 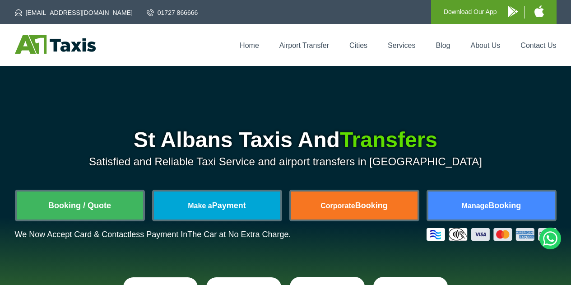 I want to click on span: Manage, so click(x=475, y=205).